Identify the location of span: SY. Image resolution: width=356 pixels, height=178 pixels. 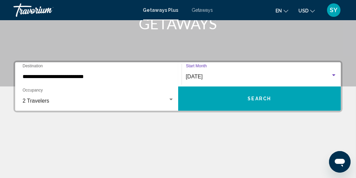
(333, 10).